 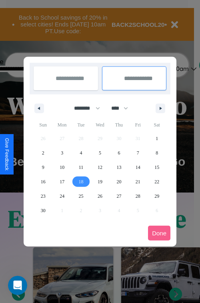 What do you see at coordinates (62, 153) in the screenshot?
I see `button: 3` at bounding box center [62, 153].